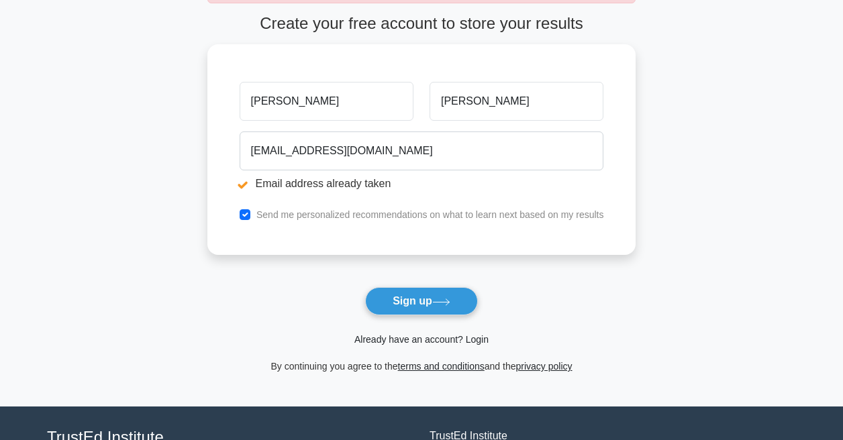 The width and height of the screenshot is (843, 440). What do you see at coordinates (544, 366) in the screenshot?
I see `a: privacy policy` at bounding box center [544, 366].